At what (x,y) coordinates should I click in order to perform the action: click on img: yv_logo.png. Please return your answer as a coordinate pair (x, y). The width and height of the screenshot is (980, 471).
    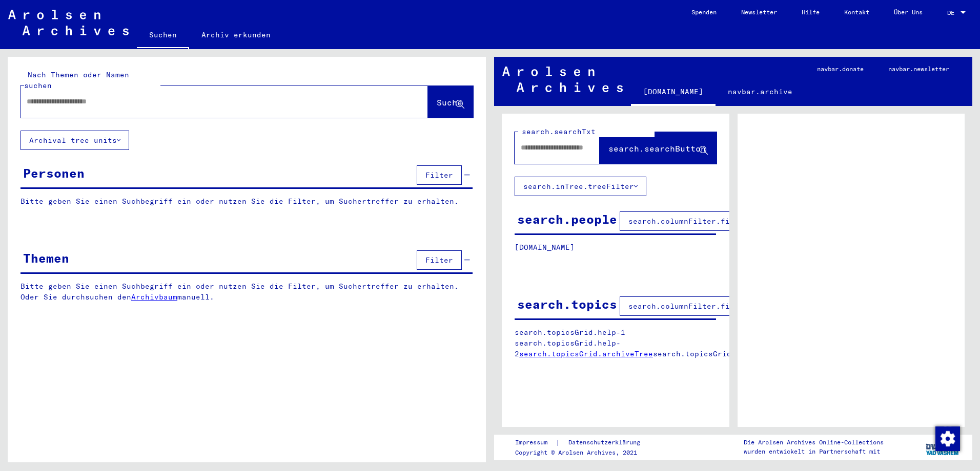
    Looking at the image, I should click on (943, 447).